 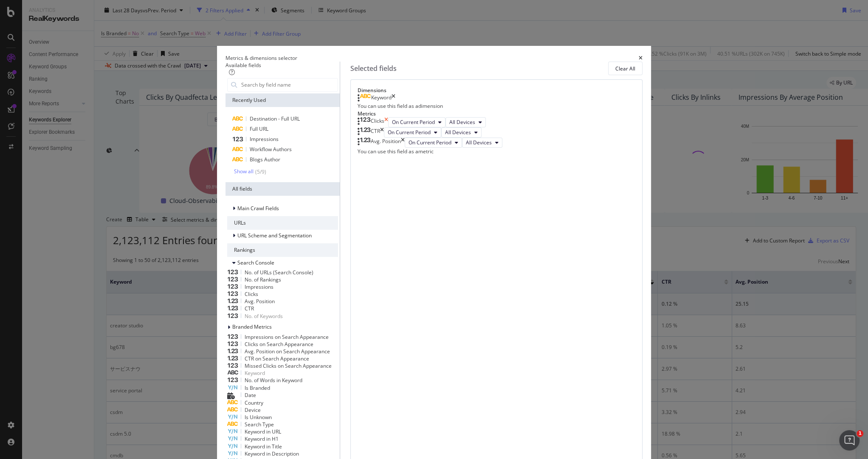 I want to click on div: Dimensions, so click(x=497, y=90).